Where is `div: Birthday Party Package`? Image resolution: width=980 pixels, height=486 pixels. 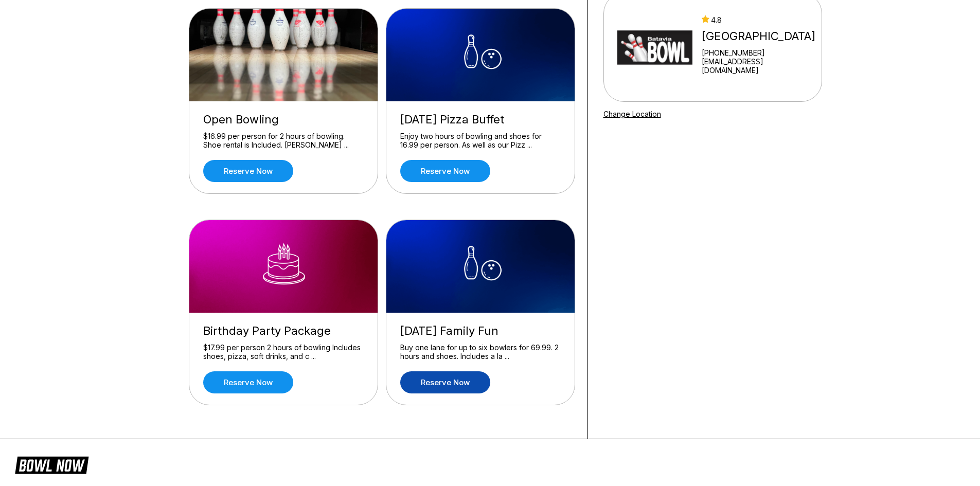
div: Birthday Party Package is located at coordinates (284, 331).